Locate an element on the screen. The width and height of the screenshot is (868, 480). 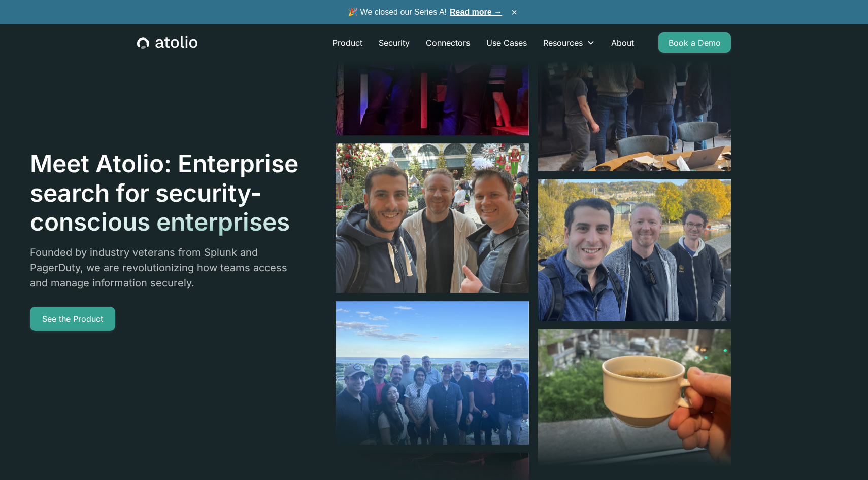
a: Security is located at coordinates (394, 43).